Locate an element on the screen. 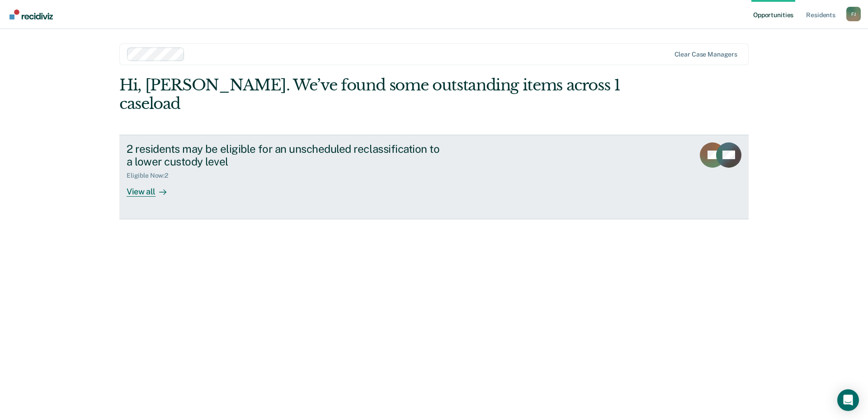 This screenshot has width=868, height=420. div: Eligible Now : 2 is located at coordinates (151, 176).